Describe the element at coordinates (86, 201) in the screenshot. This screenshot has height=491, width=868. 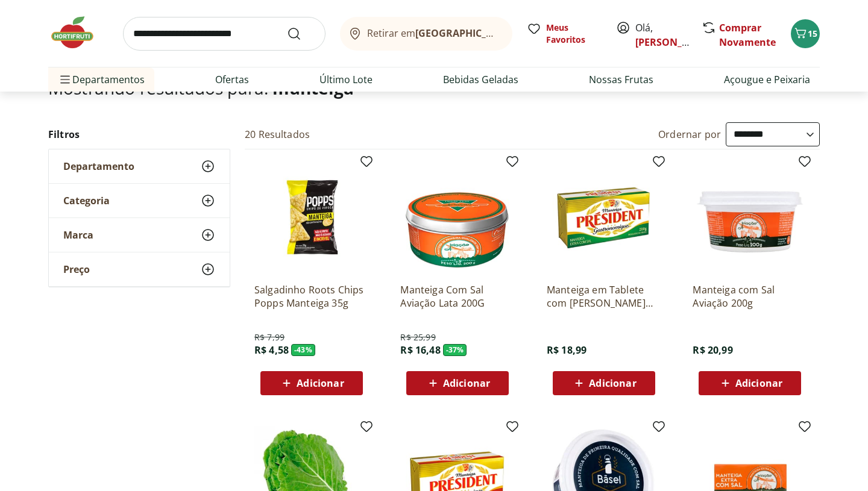
I see `span: Categoria` at that location.